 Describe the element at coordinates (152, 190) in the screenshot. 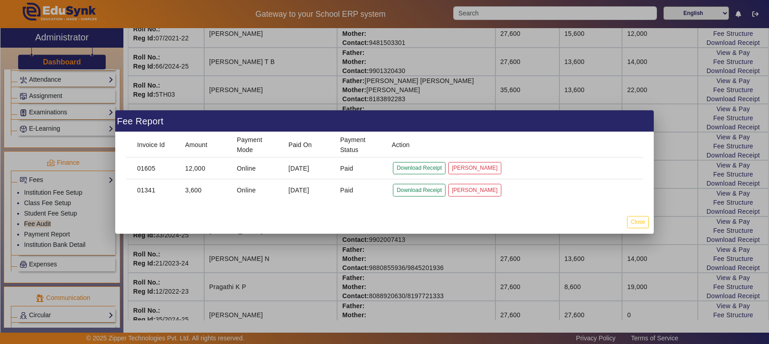

I see `mat-cell: 01341` at that location.